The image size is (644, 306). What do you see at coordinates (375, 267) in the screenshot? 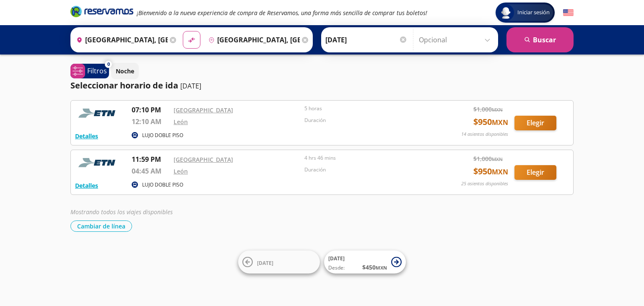
I see `span: $ 450` at bounding box center [375, 267].